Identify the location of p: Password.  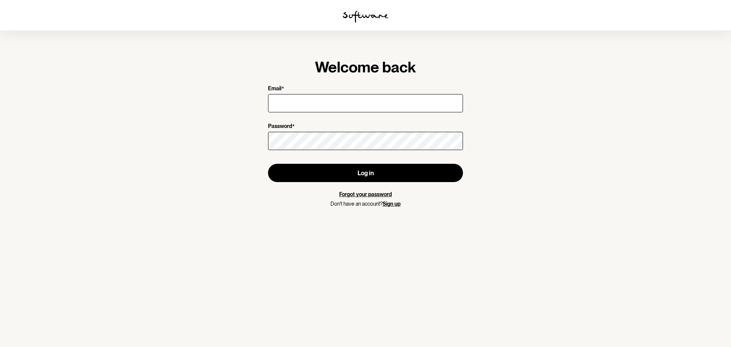
(280, 126).